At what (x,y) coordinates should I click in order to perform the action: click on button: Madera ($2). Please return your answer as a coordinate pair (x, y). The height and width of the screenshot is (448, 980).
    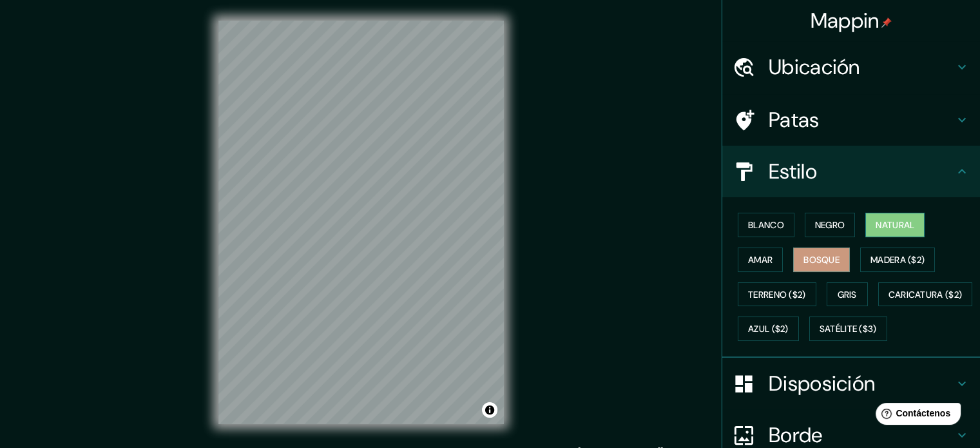
    Looking at the image, I should click on (898, 260).